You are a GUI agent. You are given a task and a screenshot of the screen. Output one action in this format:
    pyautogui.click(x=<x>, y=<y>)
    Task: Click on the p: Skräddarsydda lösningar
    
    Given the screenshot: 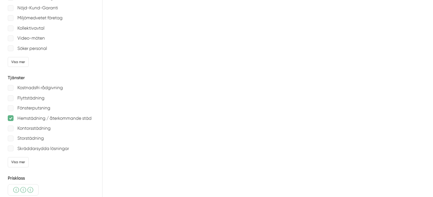 What is the action you would take?
    pyautogui.click(x=43, y=149)
    